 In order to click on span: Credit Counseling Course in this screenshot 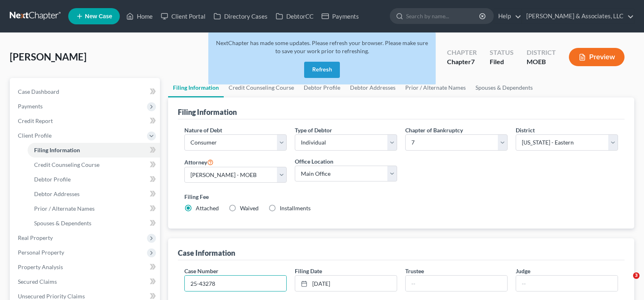, I will do `click(66, 164)`.